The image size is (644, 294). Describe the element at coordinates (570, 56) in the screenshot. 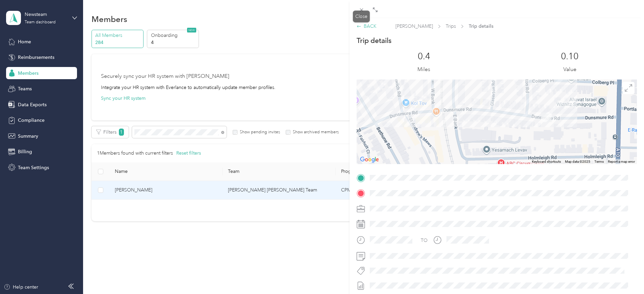

I see `p: 0.10` at that location.